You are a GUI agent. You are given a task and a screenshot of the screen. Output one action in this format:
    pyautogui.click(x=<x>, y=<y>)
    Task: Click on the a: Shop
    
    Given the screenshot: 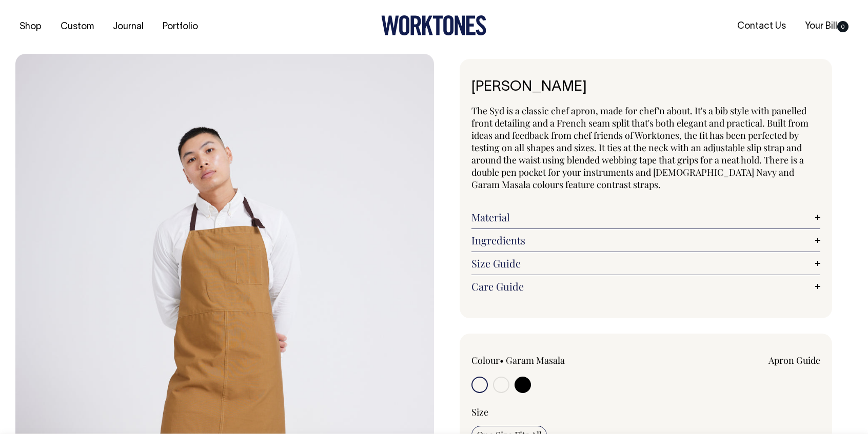 What is the action you would take?
    pyautogui.click(x=30, y=27)
    